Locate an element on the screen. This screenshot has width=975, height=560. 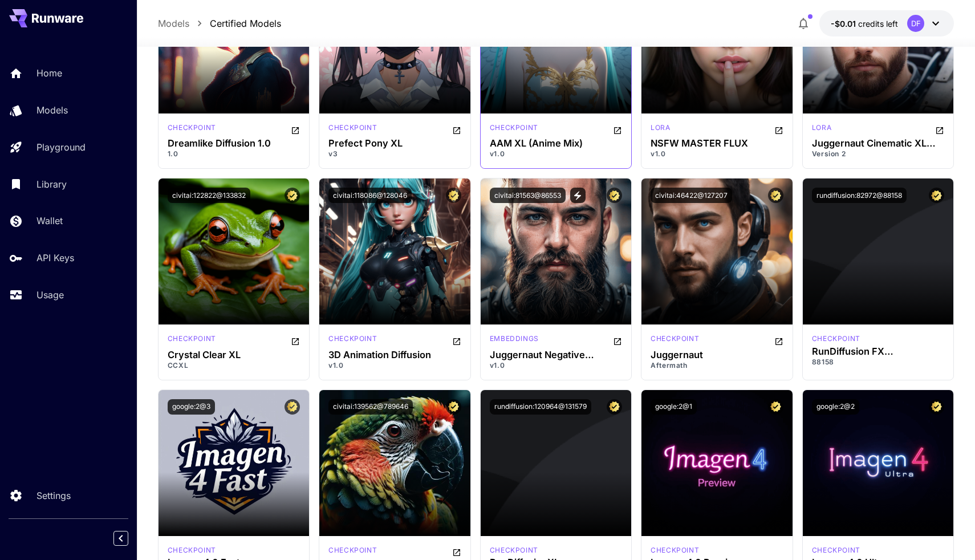
div: DF is located at coordinates (916, 23).